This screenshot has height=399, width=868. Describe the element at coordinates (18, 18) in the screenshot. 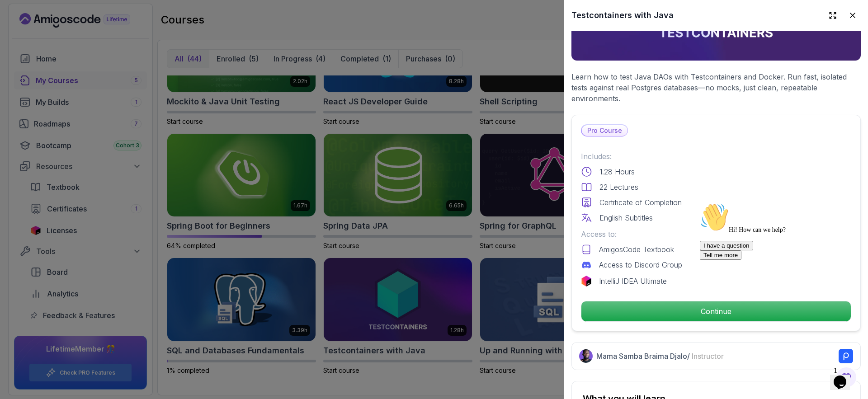

I see `img: :wave:` at that location.